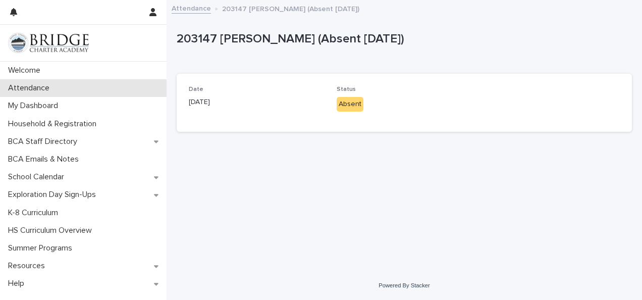 This screenshot has height=300, width=642. Describe the element at coordinates (38, 177) in the screenshot. I see `p: School Calendar` at that location.